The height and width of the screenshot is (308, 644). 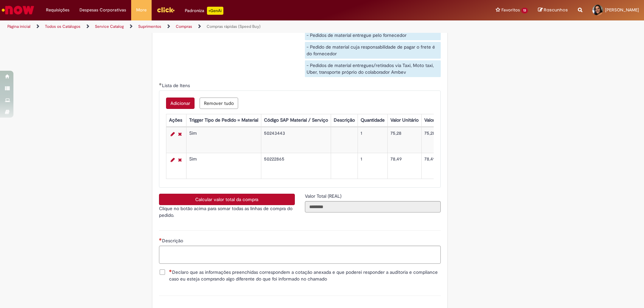 I want to click on td: 50243443, so click(x=296, y=140).